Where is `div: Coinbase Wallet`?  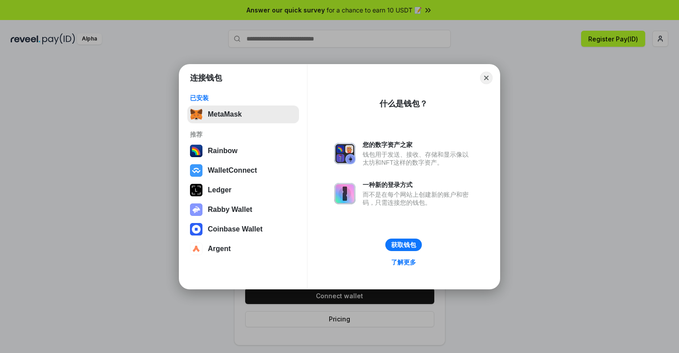
div: Coinbase Wallet is located at coordinates (235, 229).